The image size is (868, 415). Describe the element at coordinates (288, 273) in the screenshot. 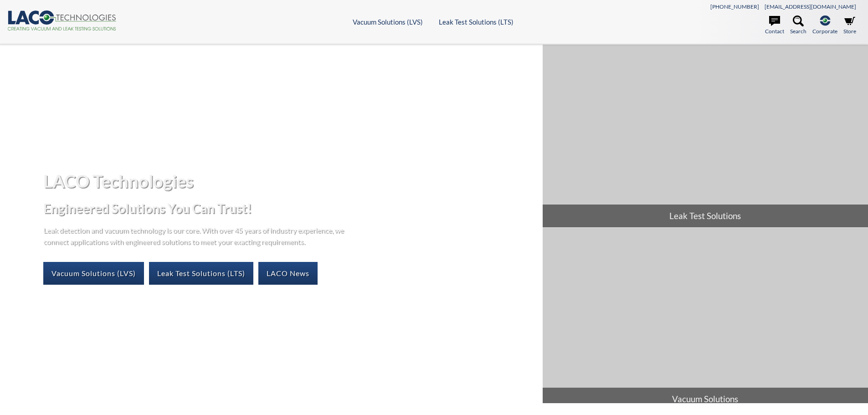

I see `a: LACO News` at that location.